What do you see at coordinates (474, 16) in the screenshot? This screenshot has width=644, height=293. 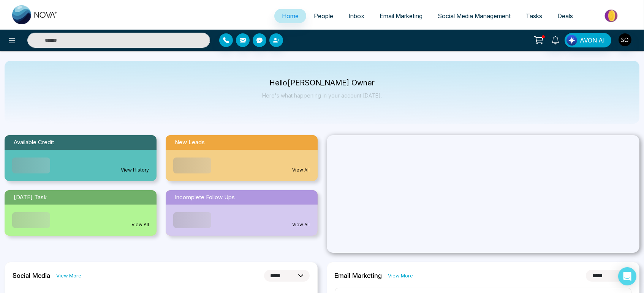 I see `a: Social Media Management` at bounding box center [474, 16].